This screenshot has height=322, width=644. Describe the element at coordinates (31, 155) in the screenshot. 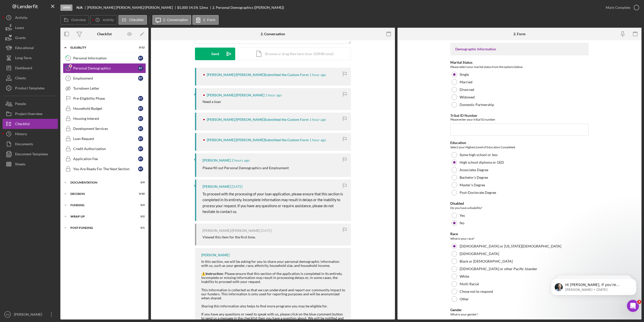

I see `div: Document Templates` at that location.